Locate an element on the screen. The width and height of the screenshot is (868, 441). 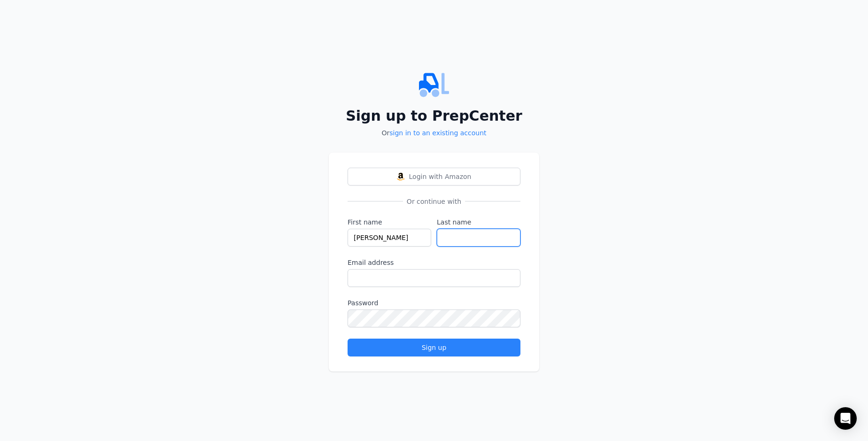
h2: Sign up to PrepCenter is located at coordinates (434, 116).